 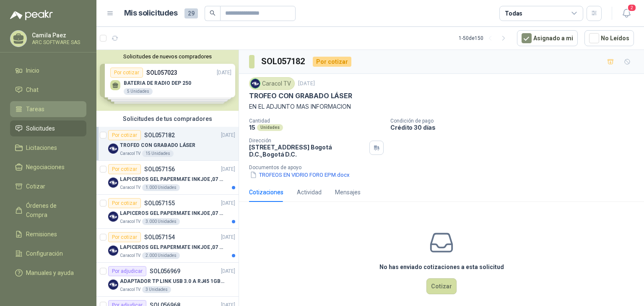 I want to click on div: 3.000 Unidades, so click(x=161, y=222).